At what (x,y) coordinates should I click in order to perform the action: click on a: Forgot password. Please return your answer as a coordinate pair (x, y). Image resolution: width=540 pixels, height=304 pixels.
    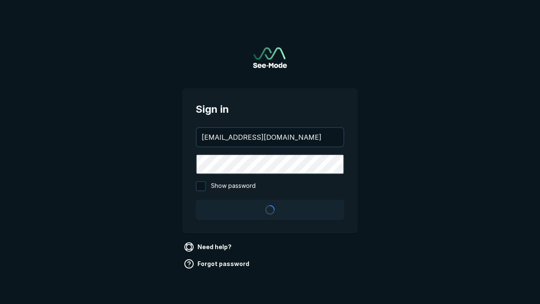
    Looking at the image, I should click on (217, 263).